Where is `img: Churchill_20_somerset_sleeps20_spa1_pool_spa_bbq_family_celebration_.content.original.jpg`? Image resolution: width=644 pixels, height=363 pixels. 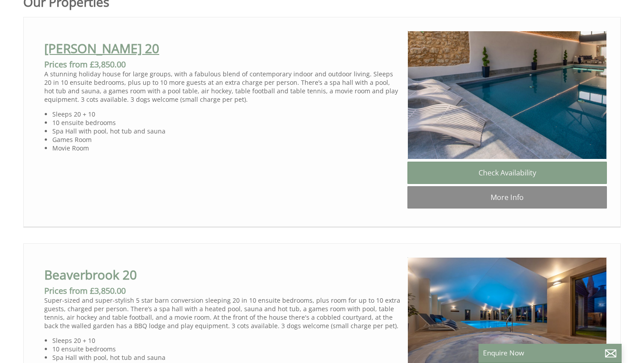
img: Churchill_20_somerset_sleeps20_spa1_pool_spa_bbq_family_celebration_.content.original.jpg is located at coordinates (507, 95).